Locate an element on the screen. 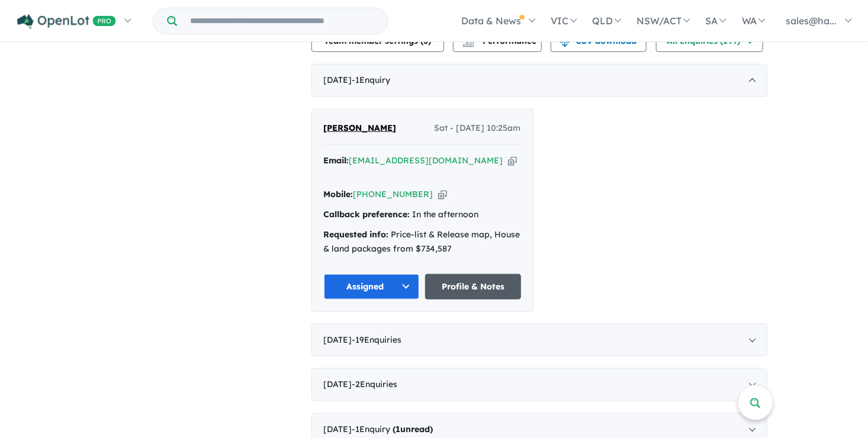 Image resolution: width=868 pixels, height=438 pixels. div: Price-list & Release map, House & land packages from $734,587 is located at coordinates (422, 242).